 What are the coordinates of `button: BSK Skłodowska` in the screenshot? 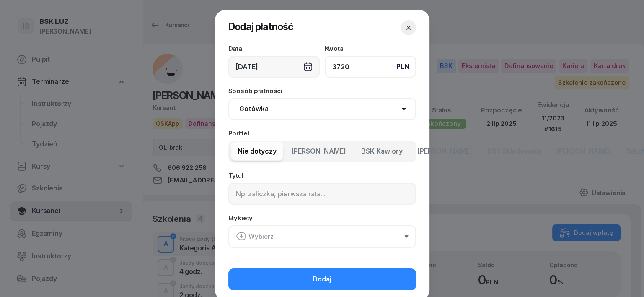 It's located at (514, 152).